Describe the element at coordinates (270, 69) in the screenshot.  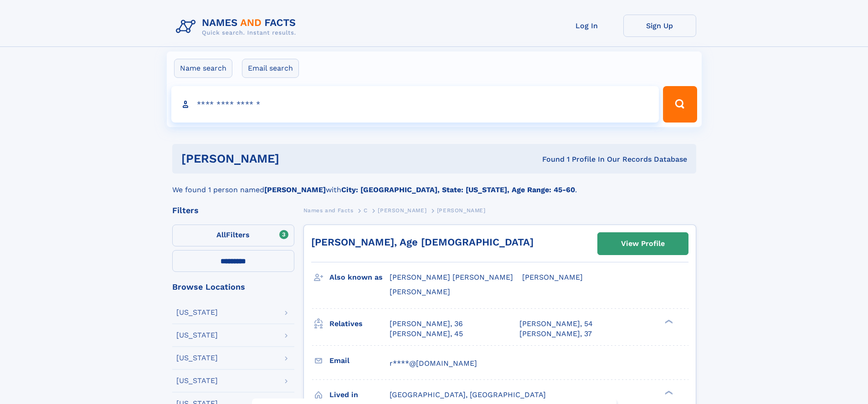
I see `label: Email search` at that location.